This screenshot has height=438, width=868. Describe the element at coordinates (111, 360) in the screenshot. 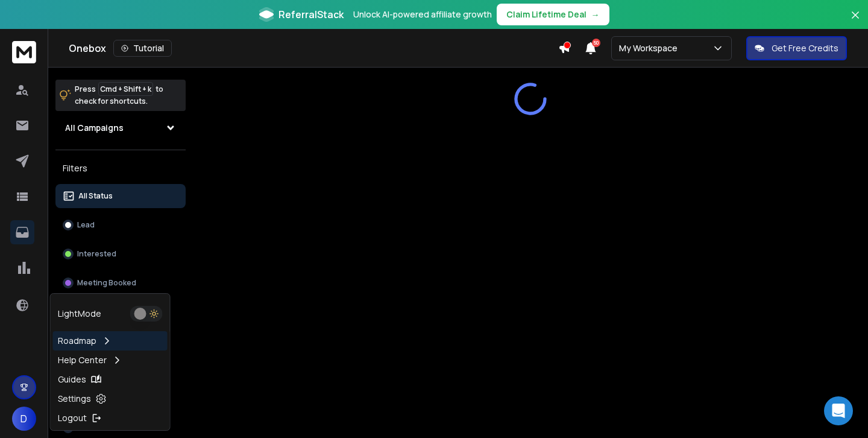

I see `a: Help Center` at that location.